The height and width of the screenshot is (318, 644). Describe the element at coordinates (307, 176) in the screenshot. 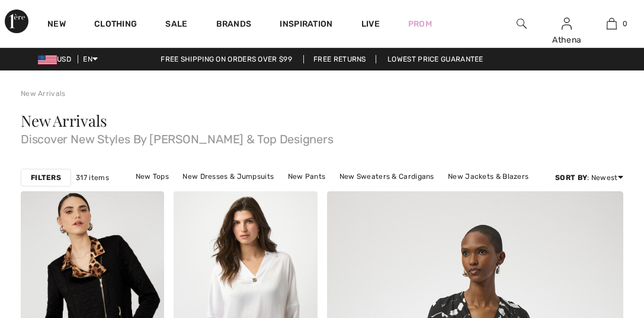

I see `a: New Pants` at that location.